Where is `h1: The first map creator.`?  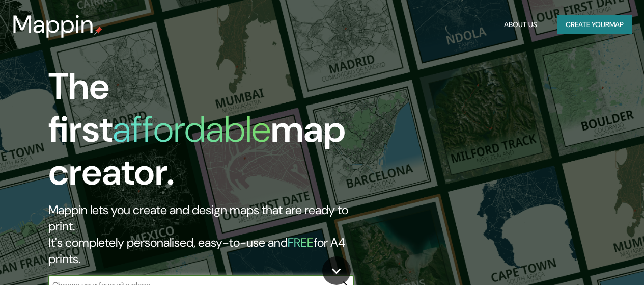 h1: The first map creator. is located at coordinates (209, 134).